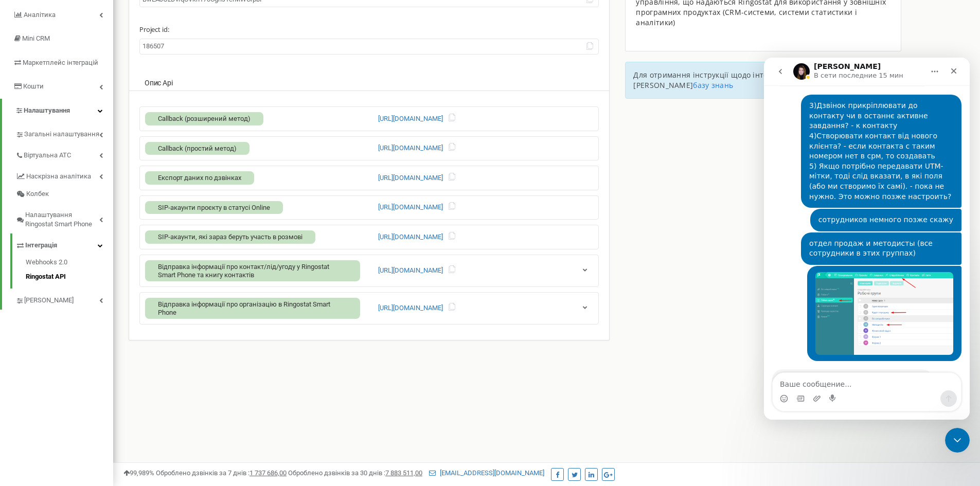 Image resolution: width=980 pixels, height=486 pixels. Describe the element at coordinates (713, 85) in the screenshot. I see `a: базу знань` at that location.